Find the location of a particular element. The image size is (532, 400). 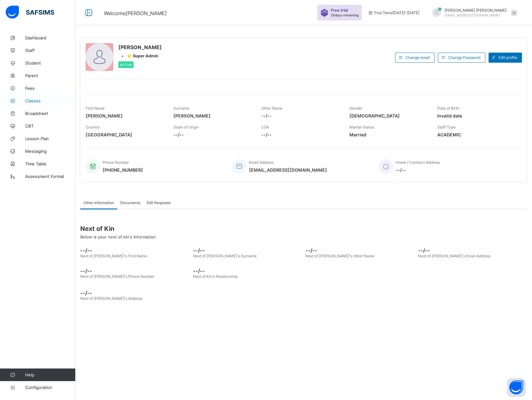

span: Next of Kin's Relationship is located at coordinates (215, 276).